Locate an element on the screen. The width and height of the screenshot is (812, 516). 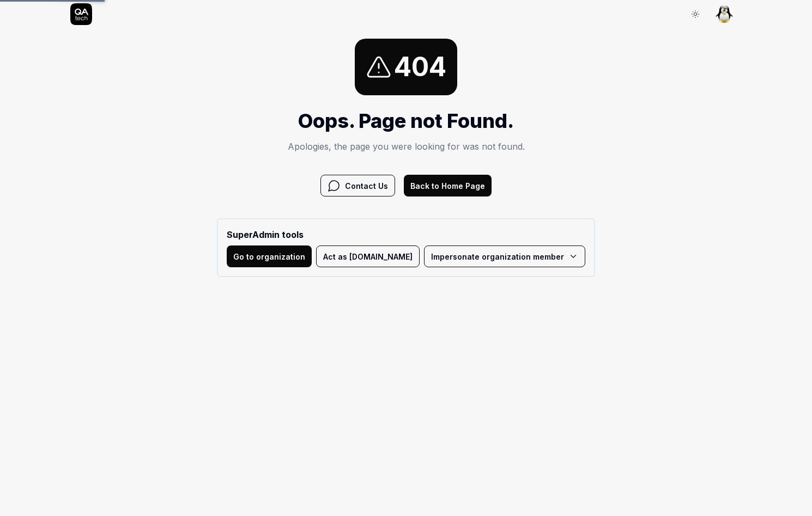
button: Back to Home Page is located at coordinates (447, 186).